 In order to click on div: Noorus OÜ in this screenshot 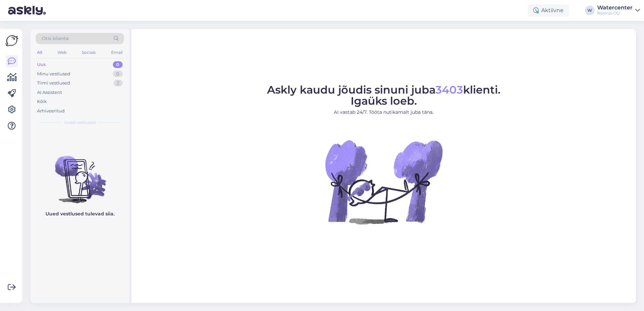, I will do `click(614, 13)`.